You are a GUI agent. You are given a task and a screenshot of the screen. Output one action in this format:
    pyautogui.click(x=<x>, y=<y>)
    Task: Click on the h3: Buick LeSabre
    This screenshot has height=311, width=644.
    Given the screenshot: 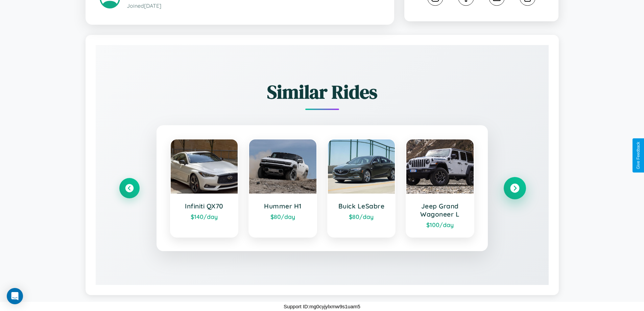 What is the action you would take?
    pyautogui.click(x=361, y=206)
    